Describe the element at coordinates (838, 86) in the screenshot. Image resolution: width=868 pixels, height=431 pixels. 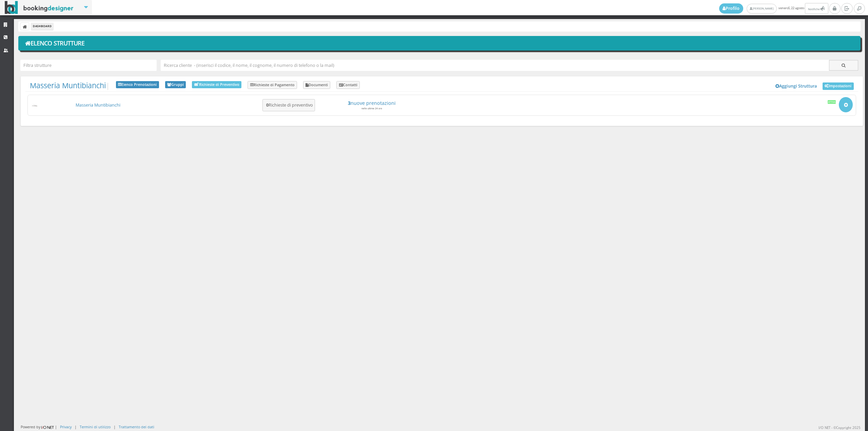
I see `a: Impostazioni` at that location.